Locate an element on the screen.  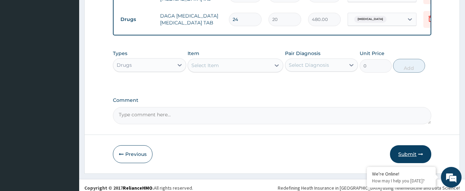
label: Pair Diagnosis is located at coordinates (303, 53).